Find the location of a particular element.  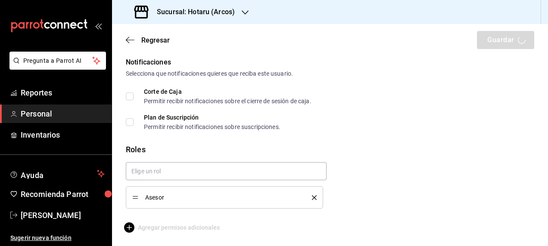

div: Selecciona que notificaciones quieres que reciba este usuario. is located at coordinates (330, 74).